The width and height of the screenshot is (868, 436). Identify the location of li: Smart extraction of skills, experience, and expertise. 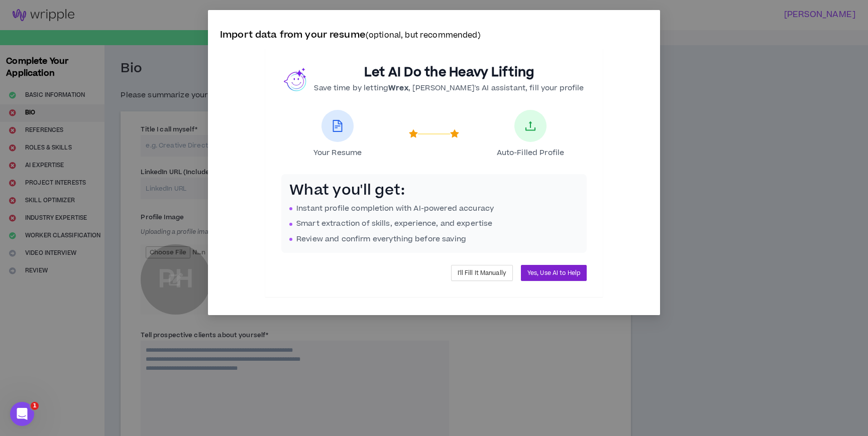
(434, 224).